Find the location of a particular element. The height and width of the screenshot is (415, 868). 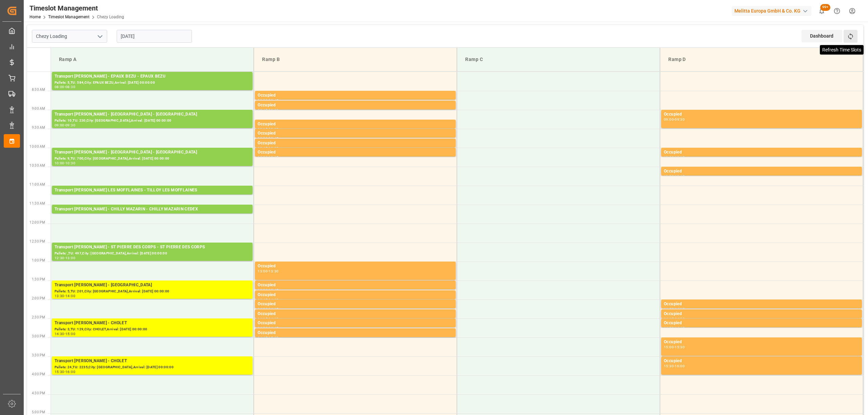

span: 11:30 AM is located at coordinates (37, 203).